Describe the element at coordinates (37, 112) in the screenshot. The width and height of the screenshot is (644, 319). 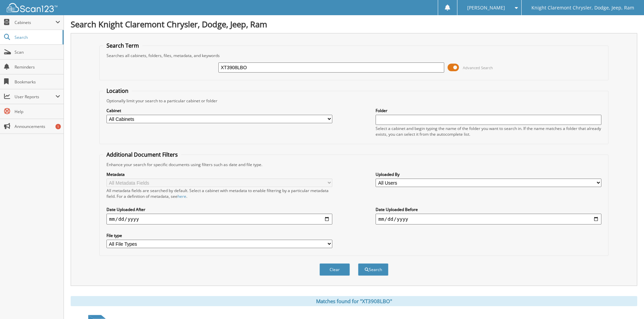
I see `span: Help` at that location.